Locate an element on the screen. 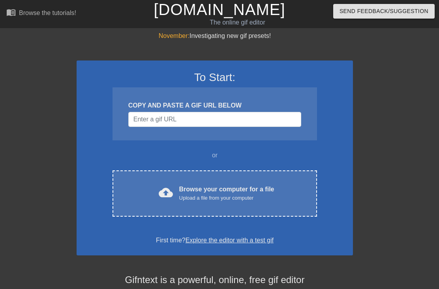 This screenshot has height=289, width=439. span: cloud_upload is located at coordinates (166, 192).